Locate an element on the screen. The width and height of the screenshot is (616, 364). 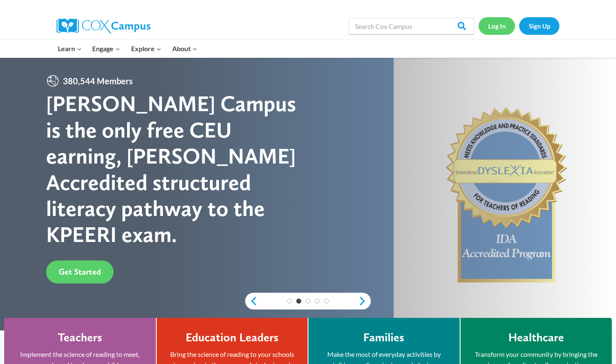
button: Child menu of About is located at coordinates (185, 48).